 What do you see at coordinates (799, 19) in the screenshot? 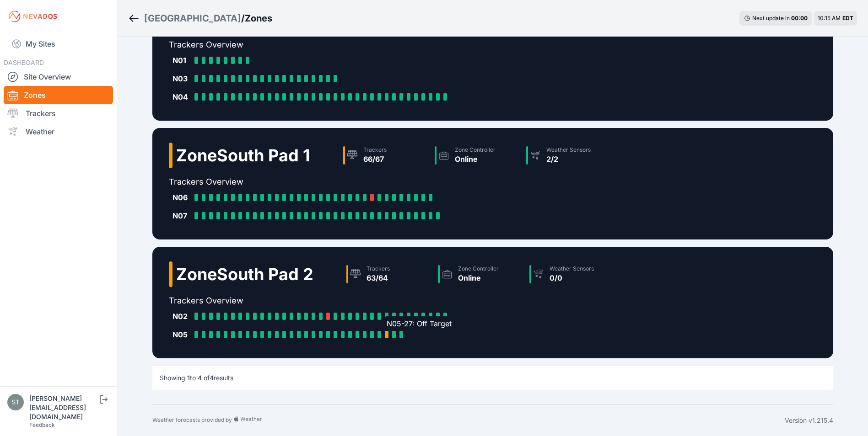
I see `div: 00 : 00` at bounding box center [799, 19].